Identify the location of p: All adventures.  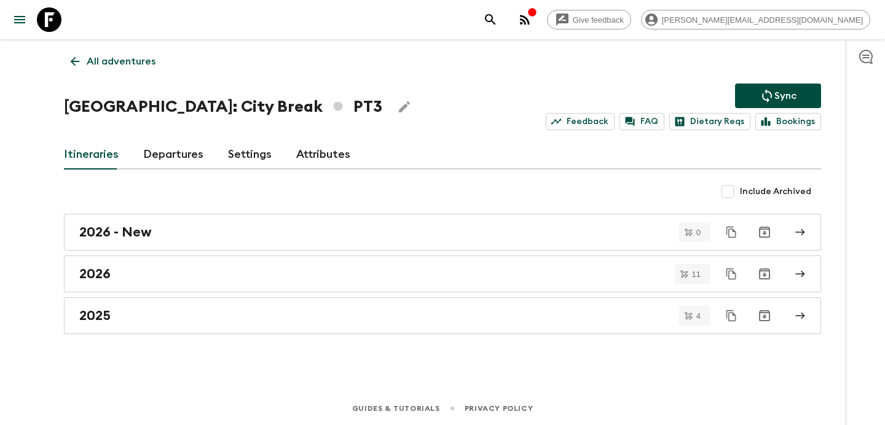
(121, 61).